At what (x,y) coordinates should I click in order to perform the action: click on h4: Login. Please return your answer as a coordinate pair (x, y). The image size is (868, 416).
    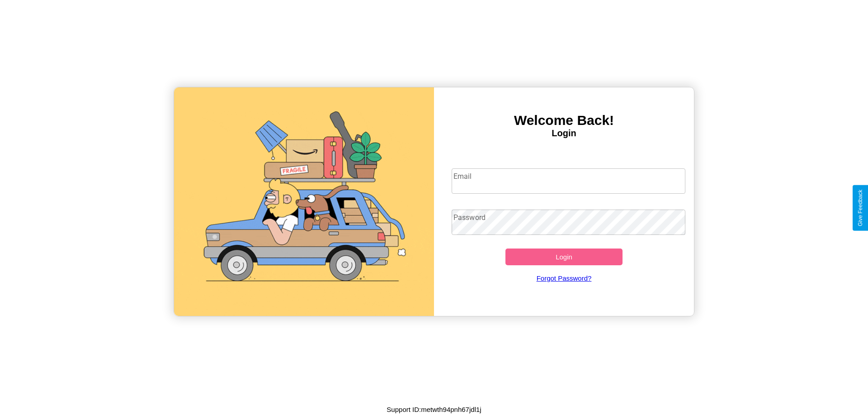
    Looking at the image, I should click on (564, 133).